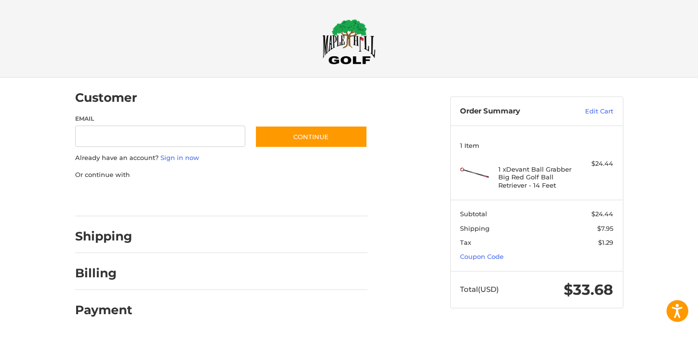 The width and height of the screenshot is (698, 351). What do you see at coordinates (221, 158) in the screenshot?
I see `p: Already have an account?` at bounding box center [221, 158].